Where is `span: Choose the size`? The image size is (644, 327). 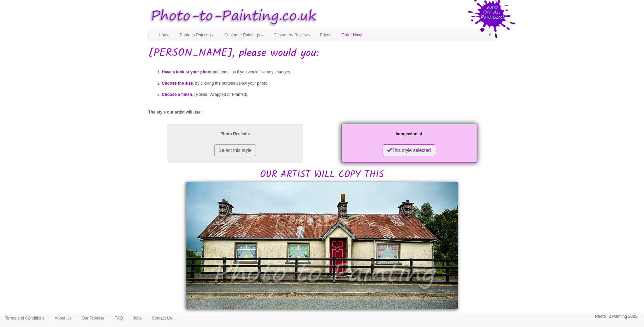
span: Choose the size is located at coordinates (177, 83).